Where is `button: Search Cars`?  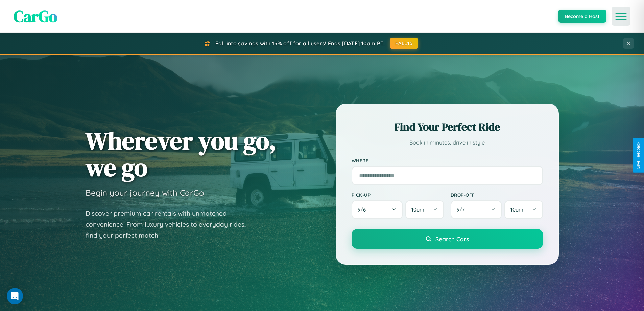 button: Search Cars is located at coordinates (447, 239).